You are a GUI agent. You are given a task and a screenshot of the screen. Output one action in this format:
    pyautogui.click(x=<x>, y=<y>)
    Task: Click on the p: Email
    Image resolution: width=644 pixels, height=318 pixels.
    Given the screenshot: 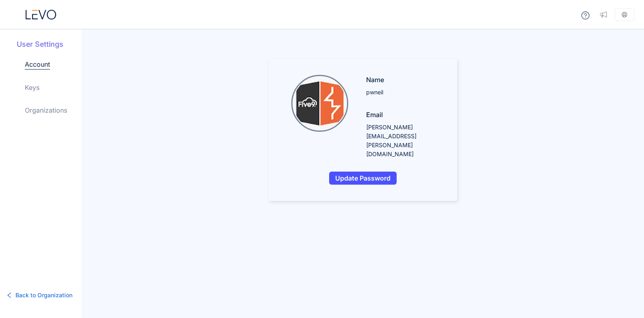 What is the action you would take?
    pyautogui.click(x=404, y=115)
    